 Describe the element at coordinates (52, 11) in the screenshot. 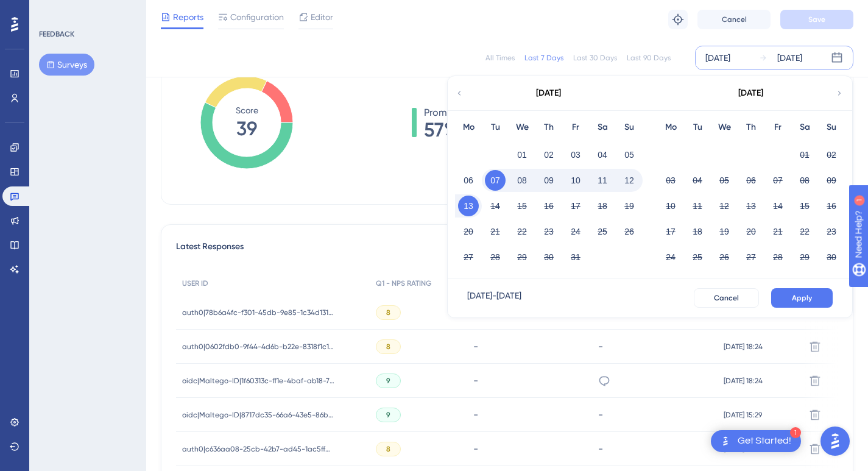

I see `span: Need Help?` at that location.